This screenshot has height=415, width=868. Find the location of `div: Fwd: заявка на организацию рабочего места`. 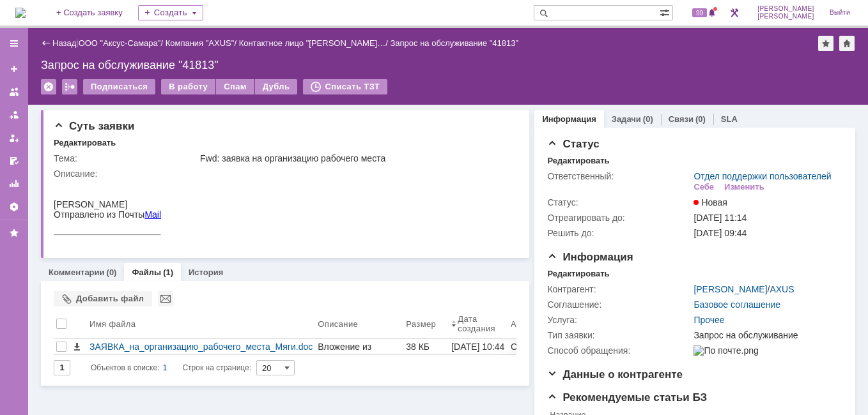

div: Fwd: заявка на организацию рабочего места is located at coordinates (356, 158).